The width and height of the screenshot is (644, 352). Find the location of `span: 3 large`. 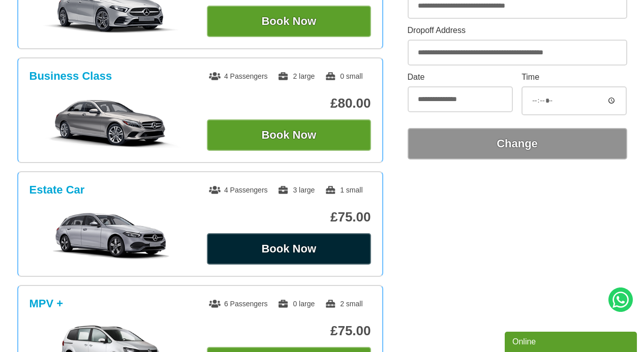

span: 3 large is located at coordinates (296, 190).